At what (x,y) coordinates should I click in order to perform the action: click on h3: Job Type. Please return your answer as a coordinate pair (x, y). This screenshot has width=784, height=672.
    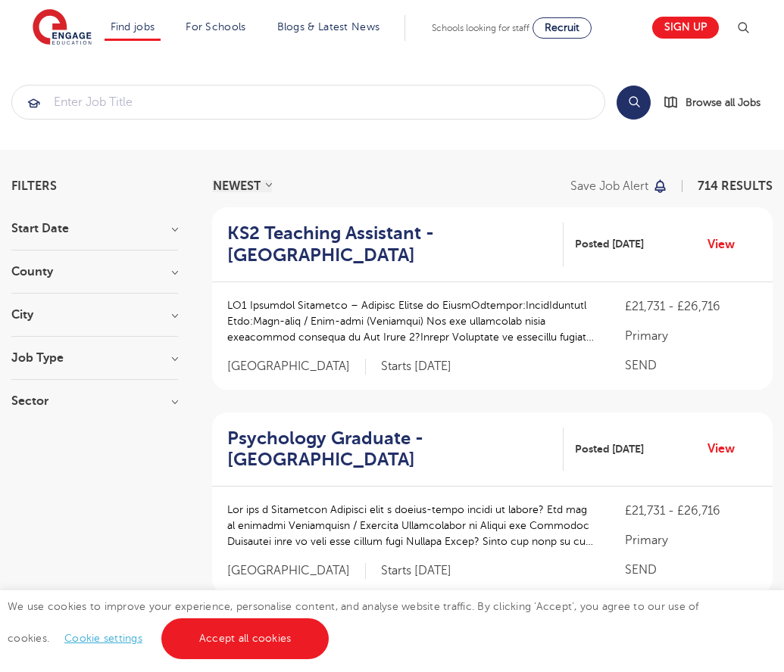
    Looking at the image, I should click on (95, 358).